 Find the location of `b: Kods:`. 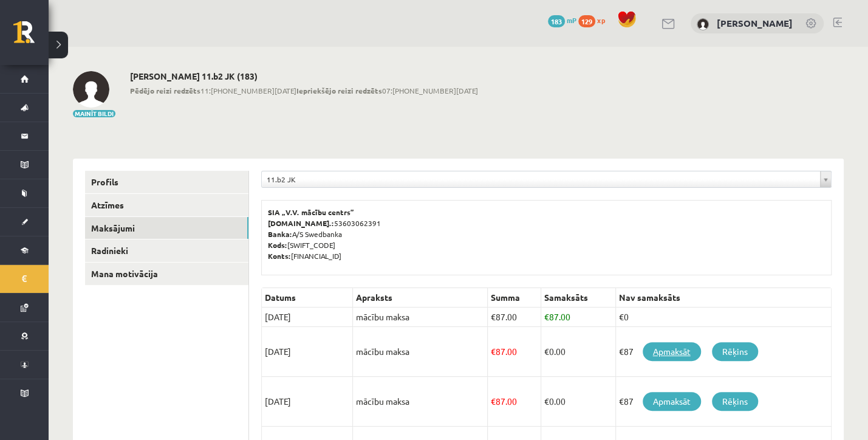

b: Kods: is located at coordinates (278, 245).